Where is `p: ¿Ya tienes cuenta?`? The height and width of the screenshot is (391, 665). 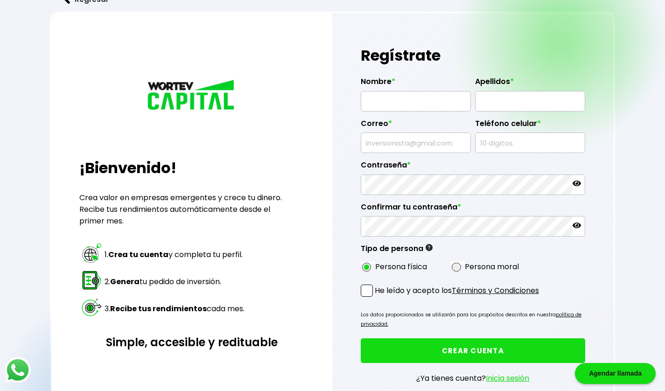
p: ¿Ya tienes cuenta? is located at coordinates (473, 378).